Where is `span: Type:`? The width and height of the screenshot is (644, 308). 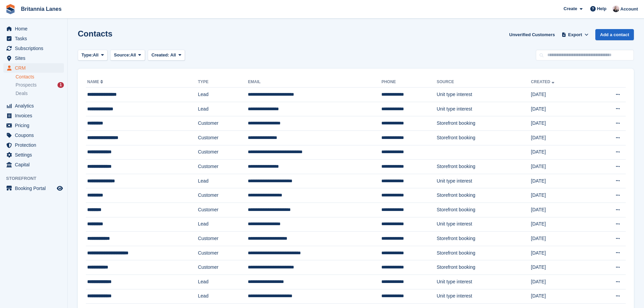
span: Type: is located at coordinates (87, 55).